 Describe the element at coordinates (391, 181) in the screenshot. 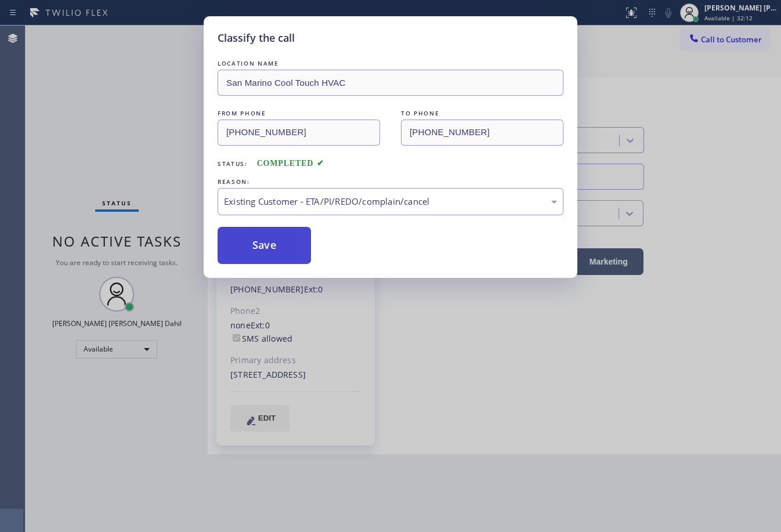

I see `div: REASON:` at that location.